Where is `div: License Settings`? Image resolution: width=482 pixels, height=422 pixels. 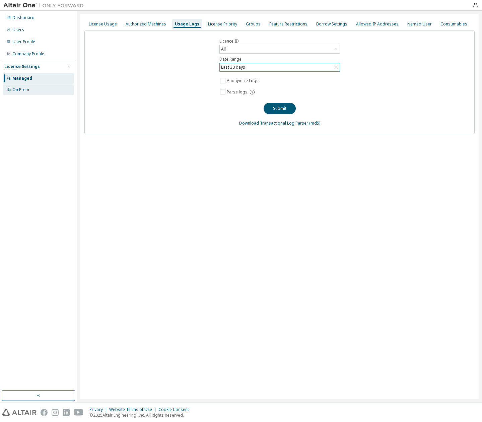 div: License Settings is located at coordinates (22, 67).